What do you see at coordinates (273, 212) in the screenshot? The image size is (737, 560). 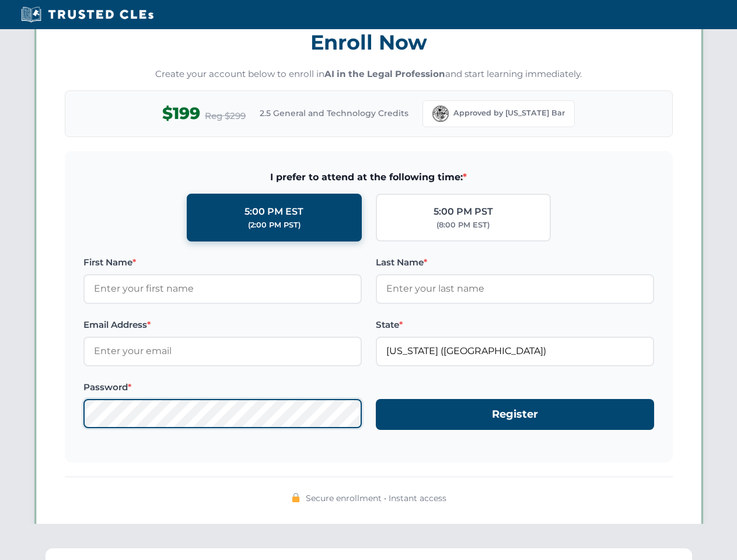 I see `div: 5:00 PM EST` at bounding box center [273, 212].